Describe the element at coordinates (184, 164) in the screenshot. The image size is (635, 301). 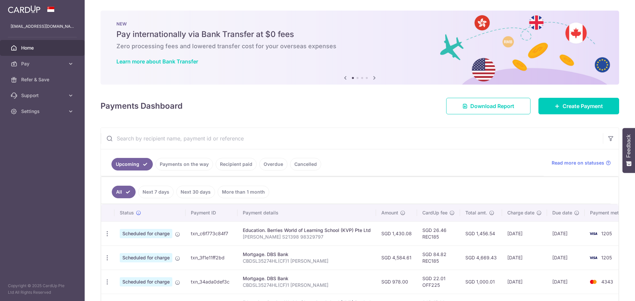
I see `a: Payments on the way` at that location.